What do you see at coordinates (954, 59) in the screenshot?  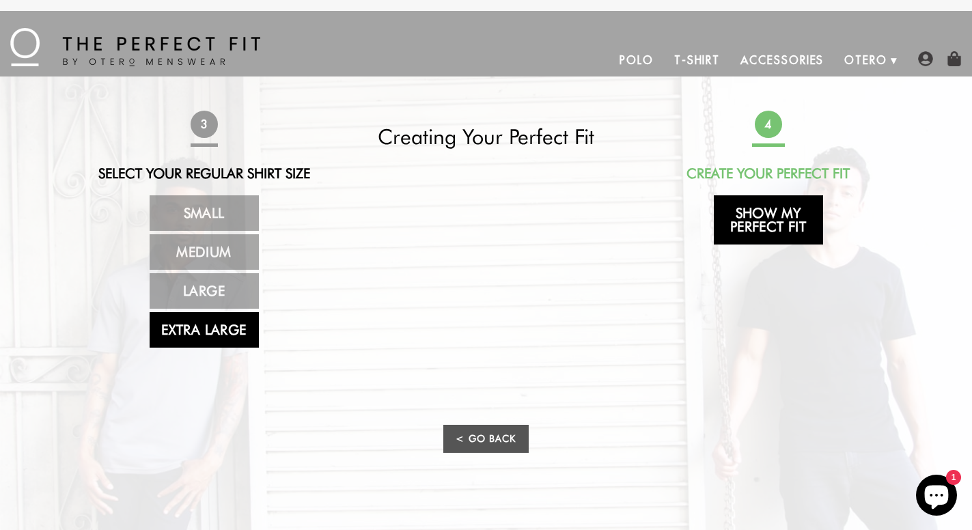 I see `img: shopping-bag-icon.png` at bounding box center [954, 59].